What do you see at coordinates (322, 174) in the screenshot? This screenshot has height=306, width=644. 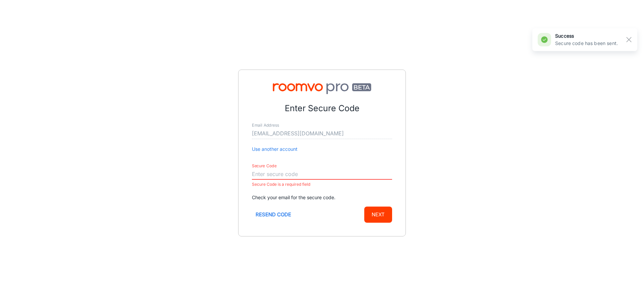 I see `input: Enter secure code` at bounding box center [322, 174].